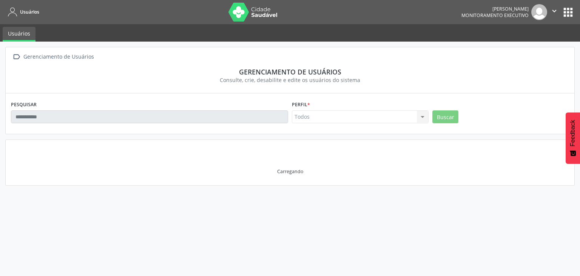  What do you see at coordinates (53, 57) in the screenshot?
I see `a:  Gerenciamento de Usuários` at bounding box center [53, 57].